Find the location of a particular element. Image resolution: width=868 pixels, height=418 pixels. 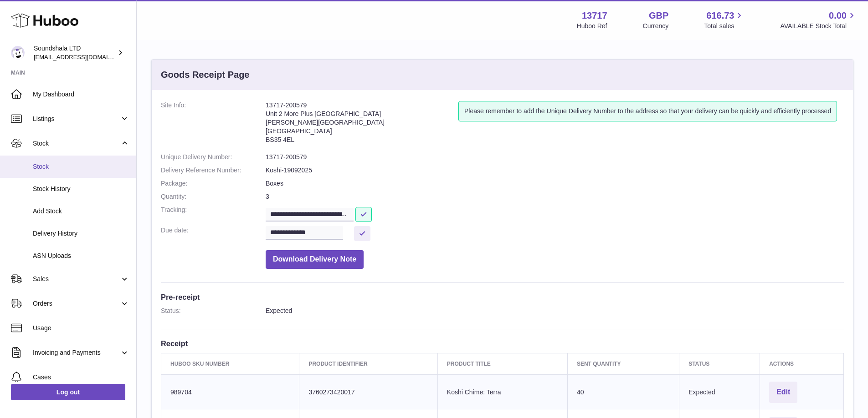

strong: 13717 is located at coordinates (595, 15).